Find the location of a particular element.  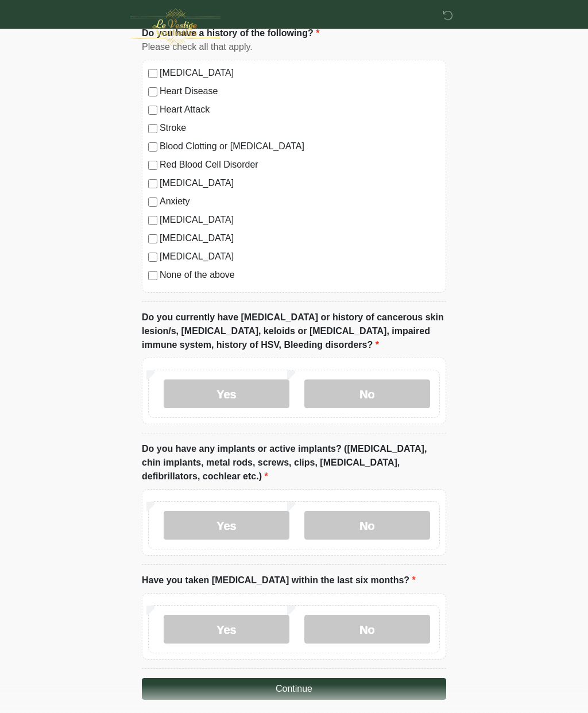

label: Heart Disease is located at coordinates (300, 92).